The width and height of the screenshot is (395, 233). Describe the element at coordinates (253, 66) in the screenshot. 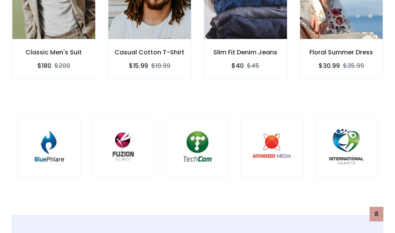

I see `del: $45` at that location.